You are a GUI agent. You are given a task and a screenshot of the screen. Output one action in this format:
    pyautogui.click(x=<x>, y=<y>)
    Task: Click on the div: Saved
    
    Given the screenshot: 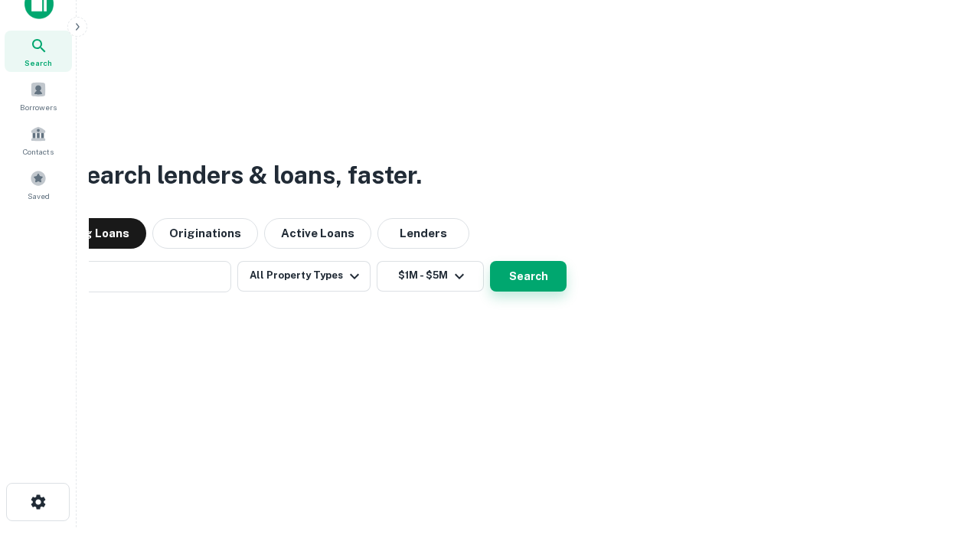 What is the action you would take?
    pyautogui.click(x=38, y=184)
    